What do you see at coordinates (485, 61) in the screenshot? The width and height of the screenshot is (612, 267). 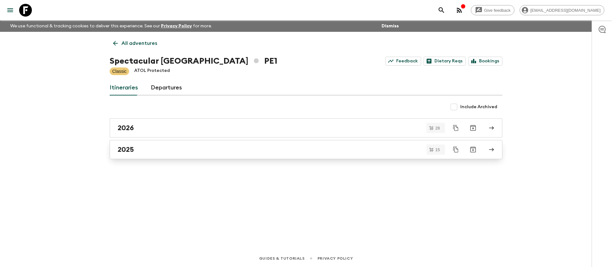 I see `a: Bookings` at bounding box center [485, 61].